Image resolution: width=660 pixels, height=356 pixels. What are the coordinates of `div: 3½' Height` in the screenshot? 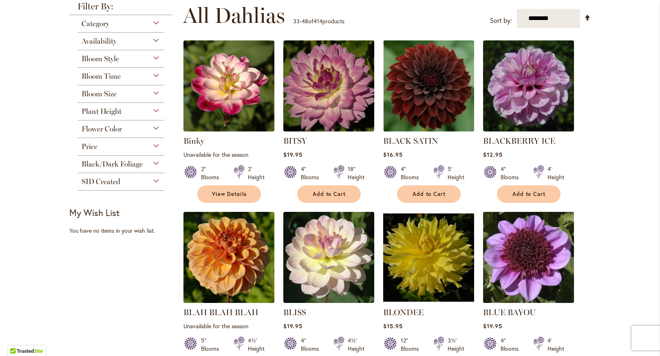 It's located at (456, 344).